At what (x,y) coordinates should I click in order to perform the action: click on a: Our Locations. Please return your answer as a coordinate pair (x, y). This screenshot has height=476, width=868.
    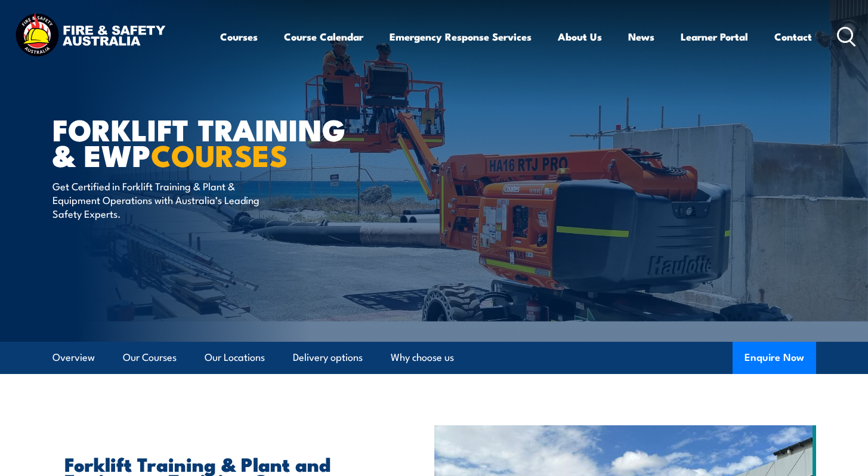
    Looking at the image, I should click on (234, 357).